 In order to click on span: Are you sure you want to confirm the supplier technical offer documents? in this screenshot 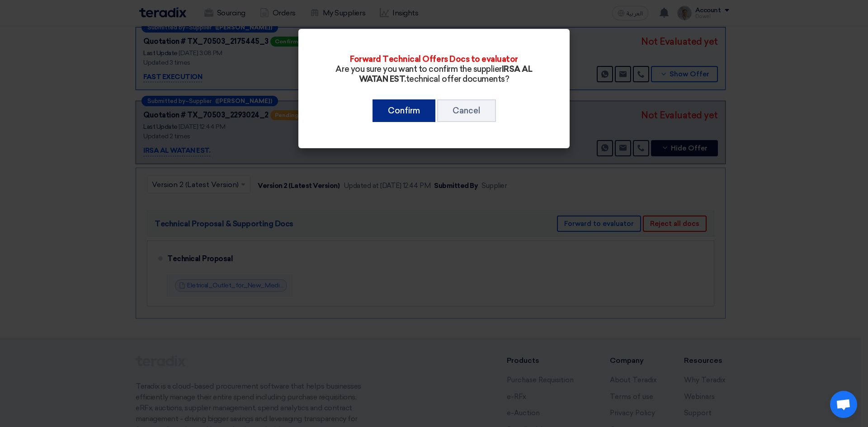, I will do `click(434, 74)`.